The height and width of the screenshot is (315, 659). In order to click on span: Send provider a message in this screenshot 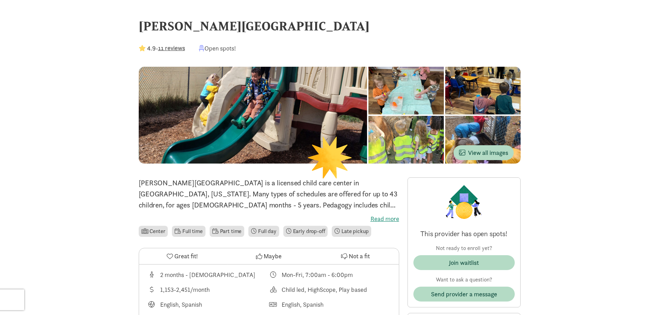, I will do `click(464, 294)`.